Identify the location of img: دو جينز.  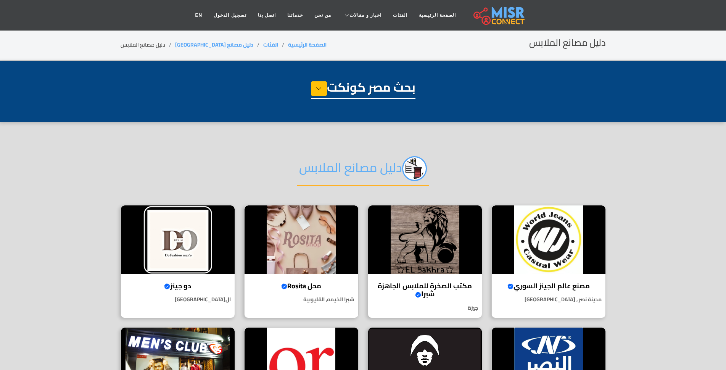
(178, 240).